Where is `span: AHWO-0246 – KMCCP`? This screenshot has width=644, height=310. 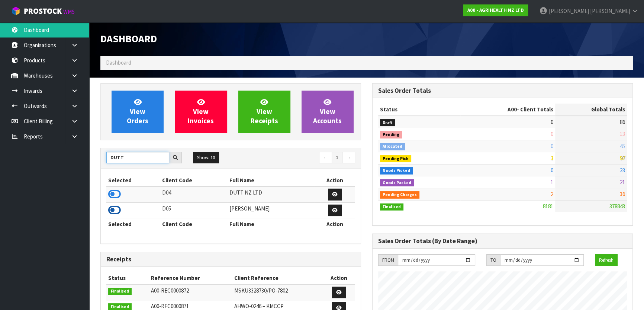
span: AHWO-0246 – KMCCP is located at coordinates (259, 306).